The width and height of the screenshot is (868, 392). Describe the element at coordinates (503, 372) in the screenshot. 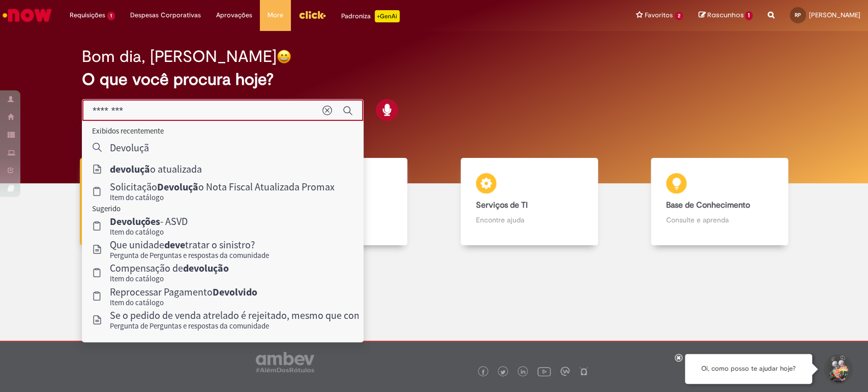

I see `img: logo_footer_twitter.png` at that location.